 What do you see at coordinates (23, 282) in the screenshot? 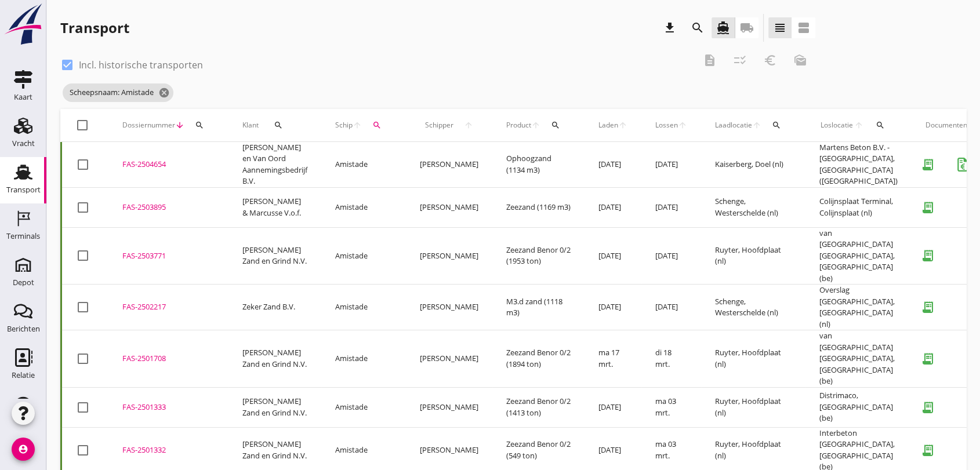
I see `div: Depot` at bounding box center [23, 282].